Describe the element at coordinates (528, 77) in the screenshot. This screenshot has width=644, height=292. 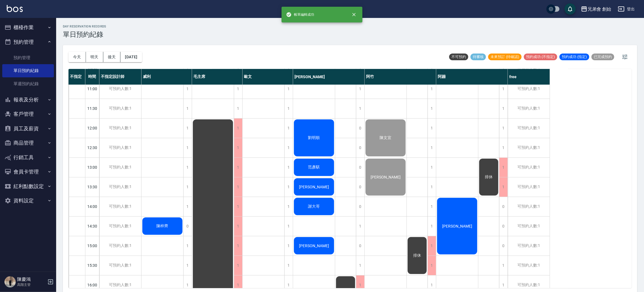
I see `div: free` at that location.